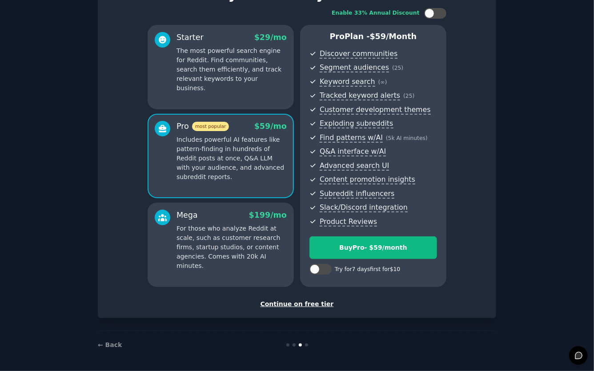 Image resolution: width=594 pixels, height=371 pixels. Describe the element at coordinates (354, 166) in the screenshot. I see `span: Advanced search UI` at that location.